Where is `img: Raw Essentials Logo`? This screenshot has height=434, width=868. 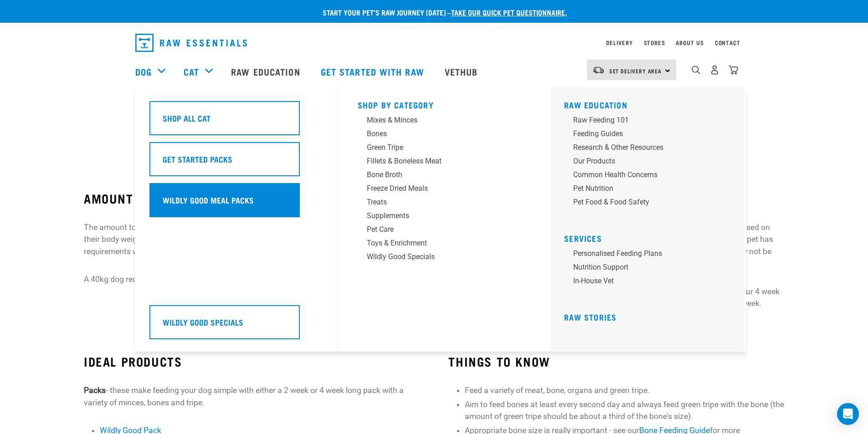
img: Raw Essentials Logo is located at coordinates (191, 43).